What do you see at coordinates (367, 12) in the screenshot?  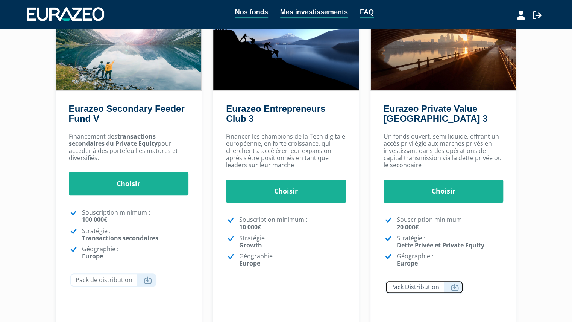 I see `a: FAQ` at bounding box center [367, 12].